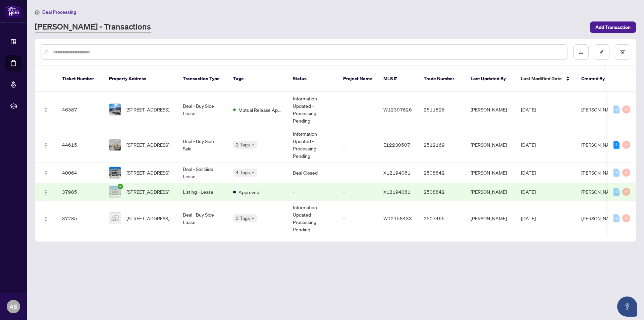 This screenshot has height=320, width=644. I want to click on th: Transaction Type, so click(202, 79).